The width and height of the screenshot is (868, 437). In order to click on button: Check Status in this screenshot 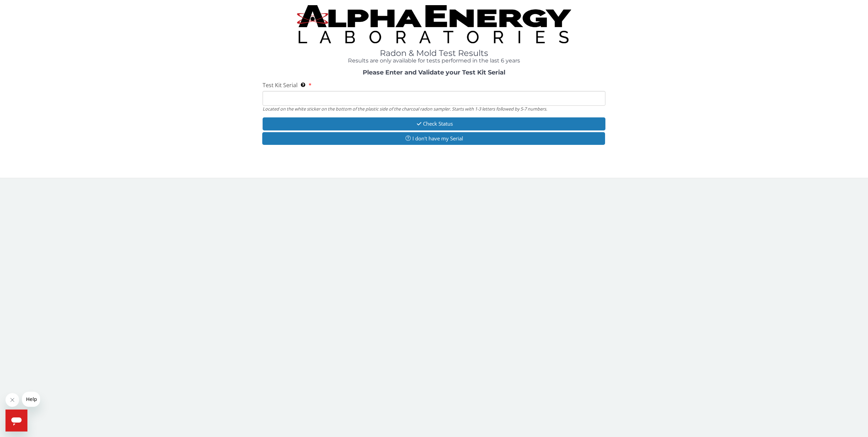, I will do `click(434, 123)`.